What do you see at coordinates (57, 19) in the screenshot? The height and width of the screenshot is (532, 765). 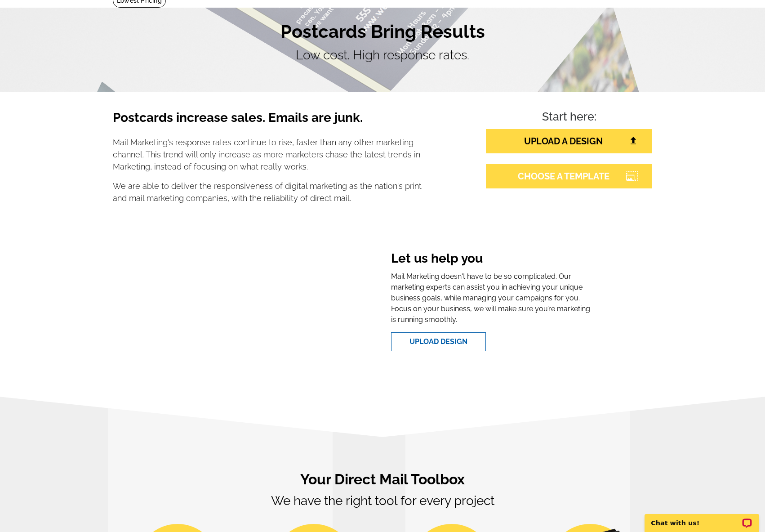 I see `p: Chat with us!` at bounding box center [57, 19].